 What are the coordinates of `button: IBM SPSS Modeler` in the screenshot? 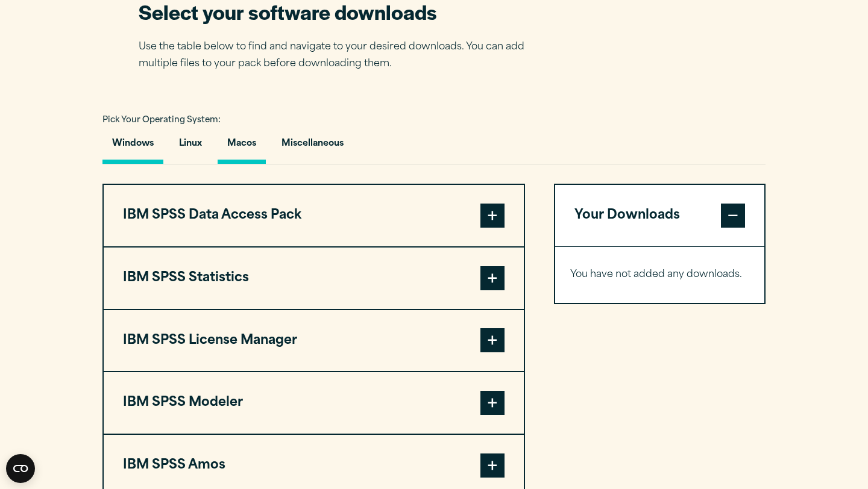 It's located at (314, 403).